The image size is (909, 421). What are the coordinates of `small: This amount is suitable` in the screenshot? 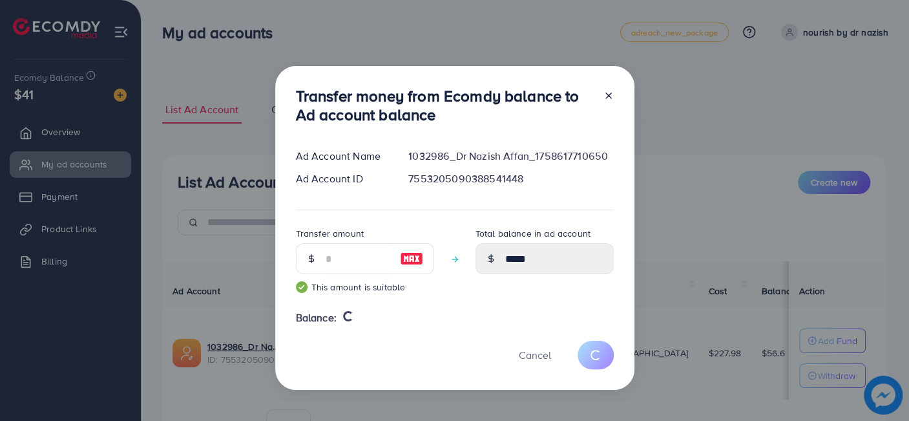 It's located at (365, 287).